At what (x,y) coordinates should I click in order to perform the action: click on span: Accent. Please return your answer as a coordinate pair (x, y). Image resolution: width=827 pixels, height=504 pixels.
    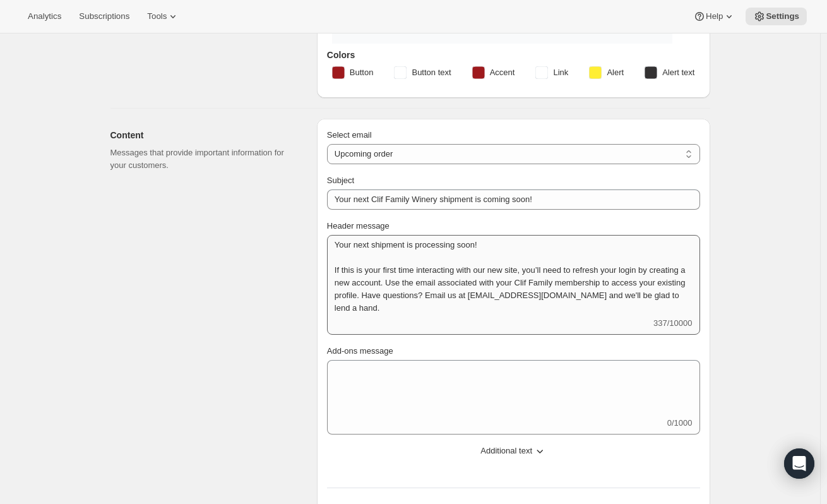
    Looking at the image, I should click on (502, 73).